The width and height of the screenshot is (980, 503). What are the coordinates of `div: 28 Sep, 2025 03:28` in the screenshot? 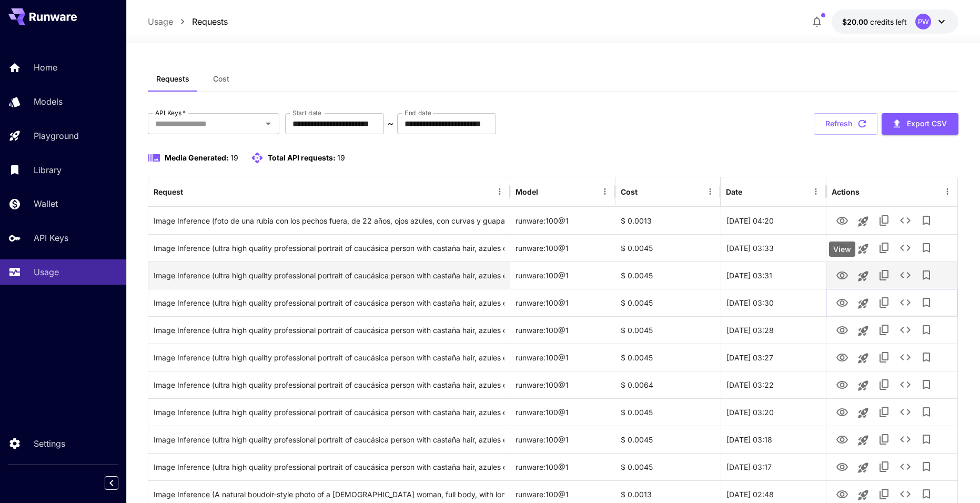 It's located at (773, 330).